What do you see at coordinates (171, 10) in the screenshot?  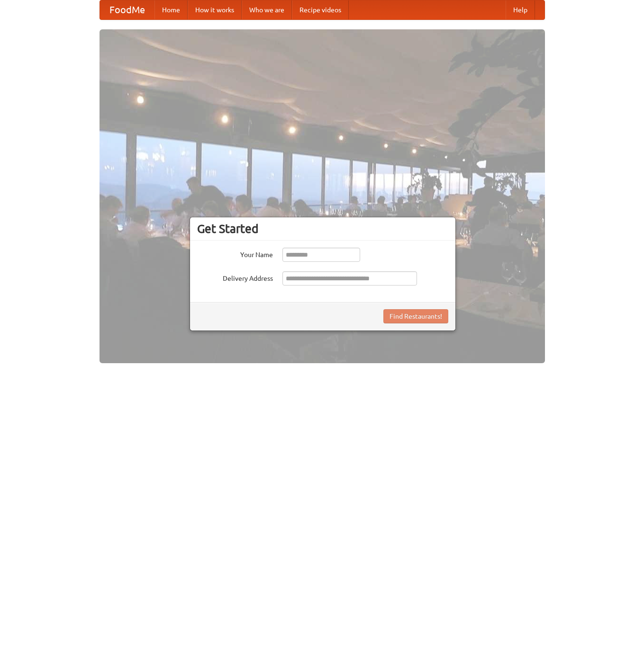 I see `a: Home` at bounding box center [171, 10].